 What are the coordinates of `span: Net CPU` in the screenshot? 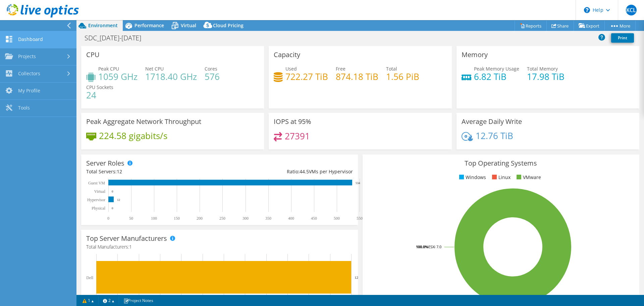 It's located at (154, 69).